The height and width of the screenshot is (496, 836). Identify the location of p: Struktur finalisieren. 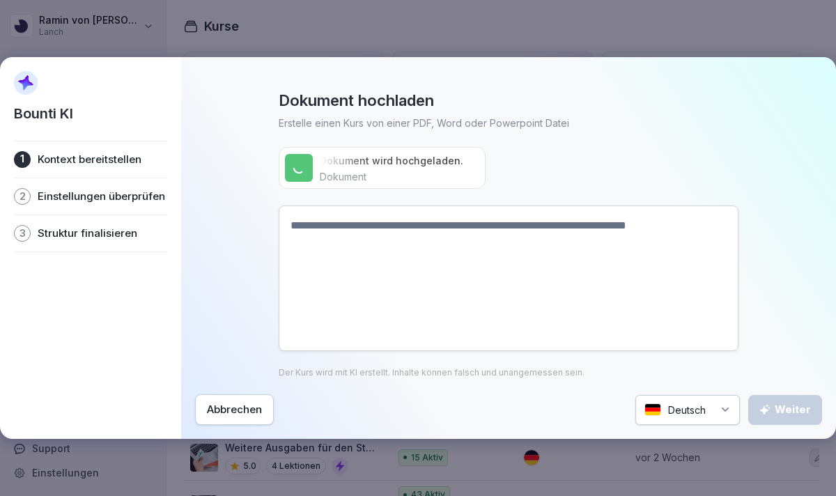
(87, 233).